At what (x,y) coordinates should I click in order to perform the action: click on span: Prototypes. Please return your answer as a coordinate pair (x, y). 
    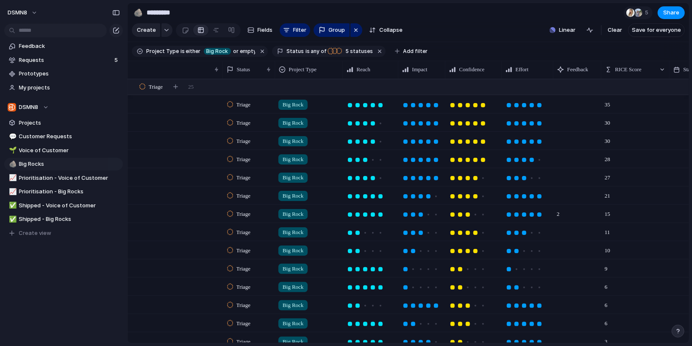
    Looking at the image, I should click on (70, 74).